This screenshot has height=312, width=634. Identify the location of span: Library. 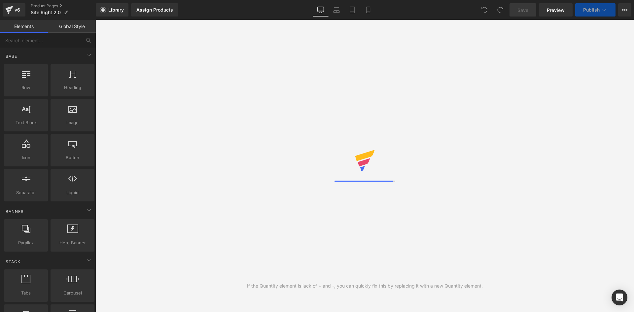
(116, 10).